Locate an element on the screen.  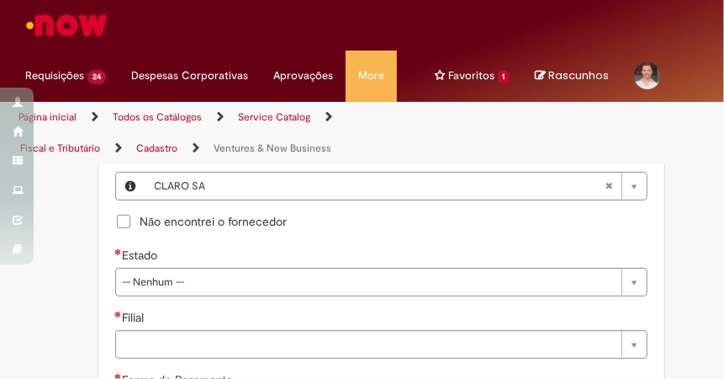
span: CLARO SA is located at coordinates (379, 186).